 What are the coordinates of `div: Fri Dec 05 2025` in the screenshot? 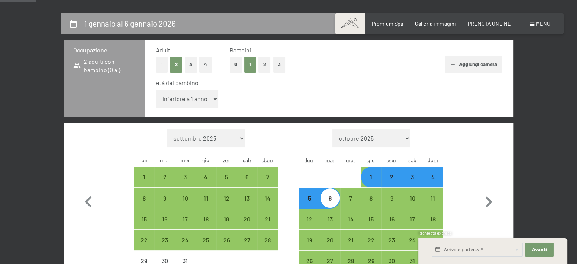 It's located at (227, 177).